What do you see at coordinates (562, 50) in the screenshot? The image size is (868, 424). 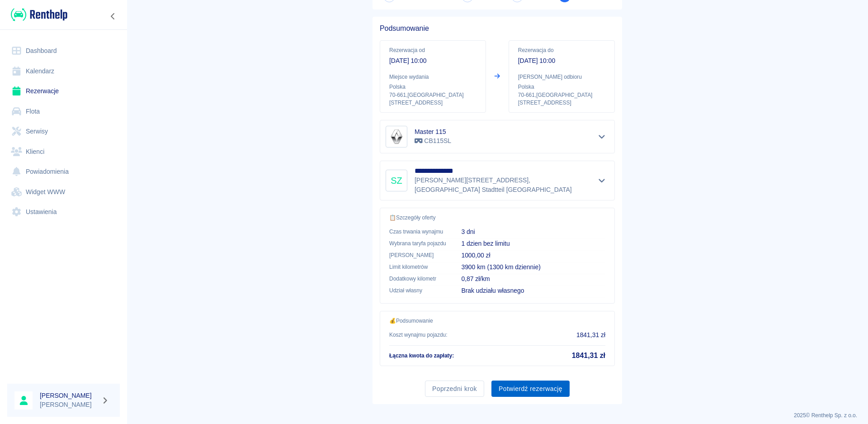 I see `p: Rezerwacja do` at bounding box center [562, 50].